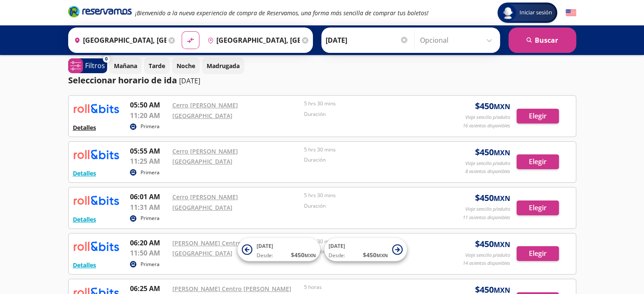 The height and width of the screenshot is (294, 644). Describe the element at coordinates (367, 40) in the screenshot. I see `input: Elegir Fecha` at that location.